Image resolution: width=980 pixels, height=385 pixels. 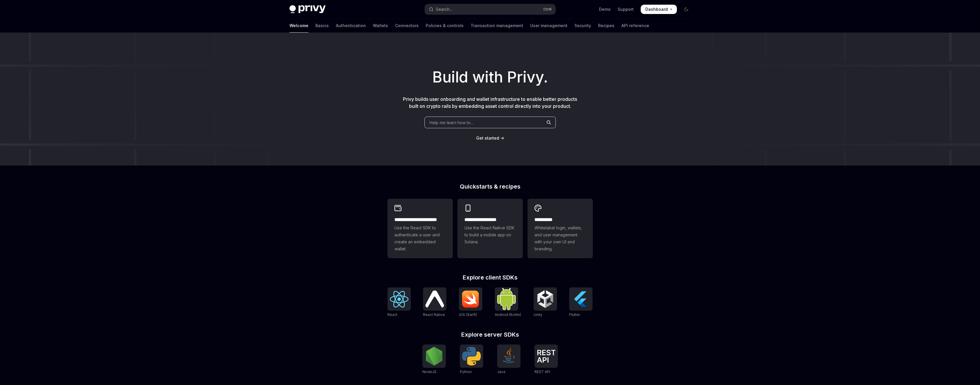 What do you see at coordinates (490, 278) in the screenshot?
I see `h2: Explore client SDKs` at bounding box center [490, 278].